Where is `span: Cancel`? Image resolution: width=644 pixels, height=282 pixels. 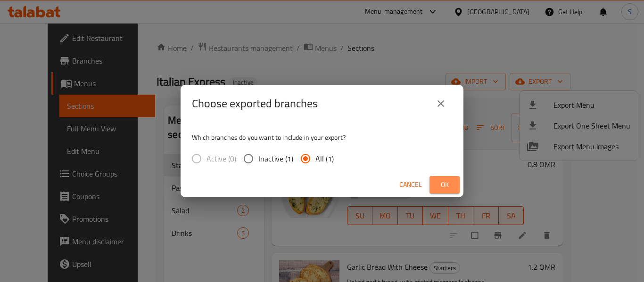 span: Cancel is located at coordinates (411, 184).